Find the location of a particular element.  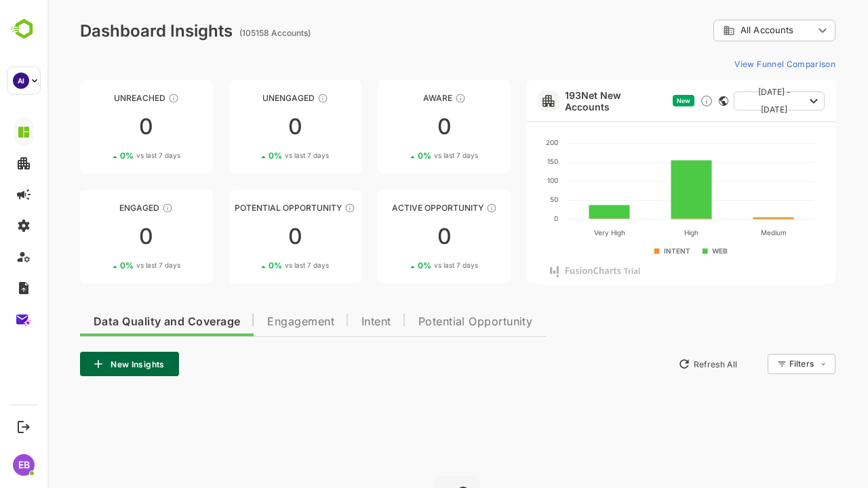

div: These accounts are warm, further nurturing would qualify them to MQAs is located at coordinates (120, 208).